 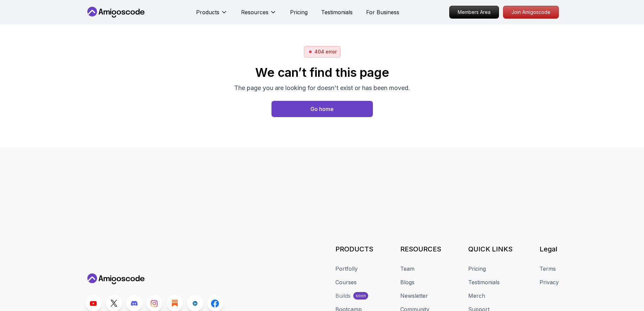 What do you see at coordinates (322, 72) in the screenshot?
I see `h2: We can’t find this page` at bounding box center [322, 72].